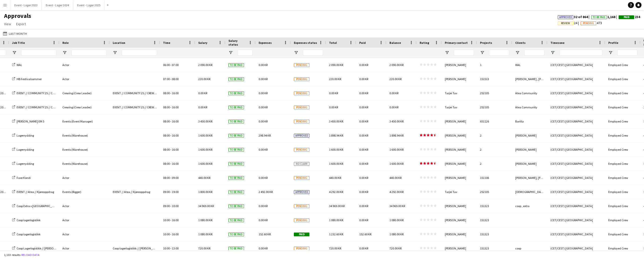  I want to click on span: Lagerrydding, so click(25, 135).